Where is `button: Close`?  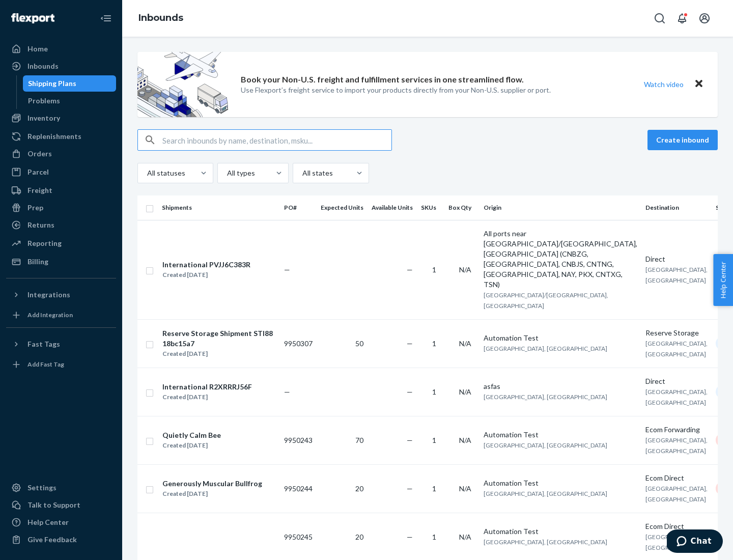
button: Close is located at coordinates (699, 84).